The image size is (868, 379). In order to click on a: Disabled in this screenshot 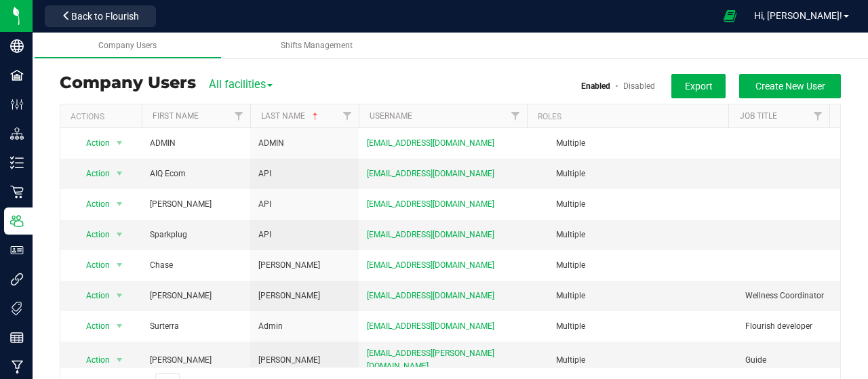, I will do `click(639, 86)`.